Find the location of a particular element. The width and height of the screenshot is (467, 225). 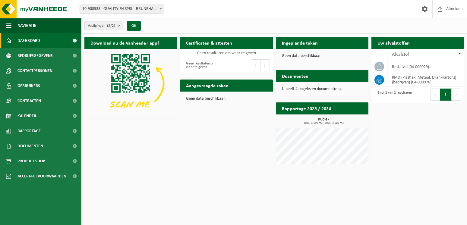

span: Documenten is located at coordinates (30, 146).